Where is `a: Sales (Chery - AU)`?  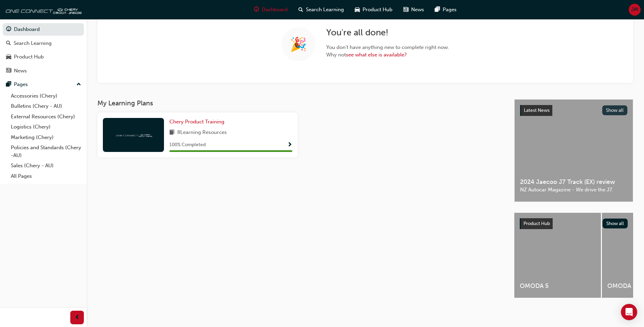 a: Sales (Chery - AU) is located at coordinates (46, 165).